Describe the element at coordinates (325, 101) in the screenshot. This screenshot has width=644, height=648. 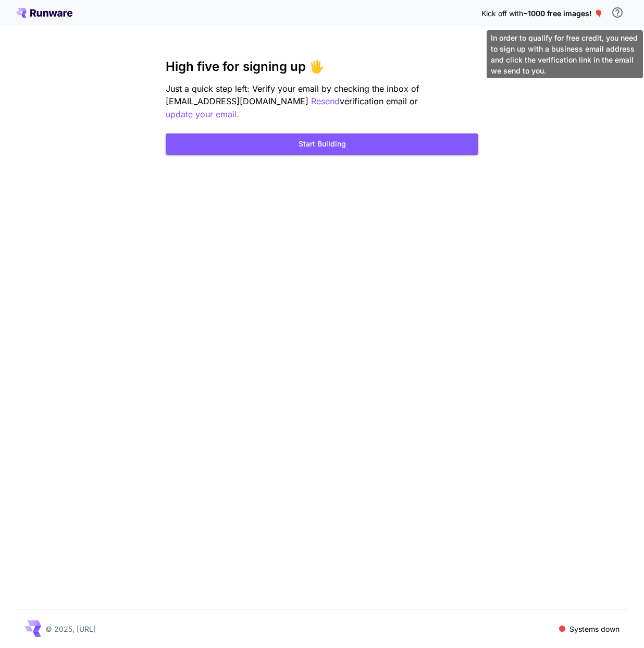
I see `button: Resend` at that location.